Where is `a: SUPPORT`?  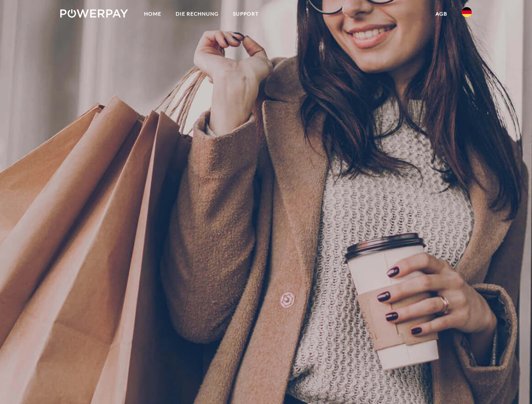
a: SUPPORT is located at coordinates (246, 14).